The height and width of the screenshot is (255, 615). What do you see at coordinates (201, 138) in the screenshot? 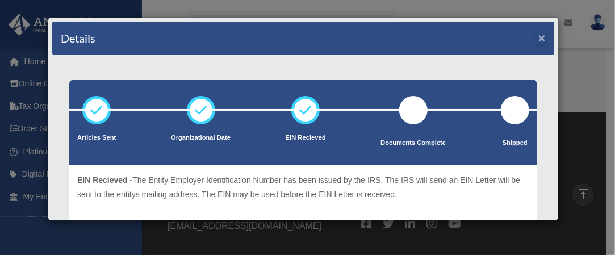
I see `p: Organizational Date` at bounding box center [201, 138].